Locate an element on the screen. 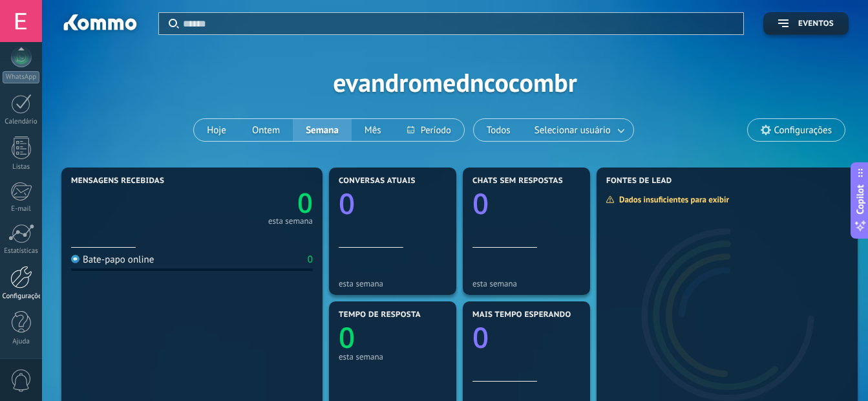 The image size is (868, 401). div: Dados insuficientes para exibir is located at coordinates (671, 200).